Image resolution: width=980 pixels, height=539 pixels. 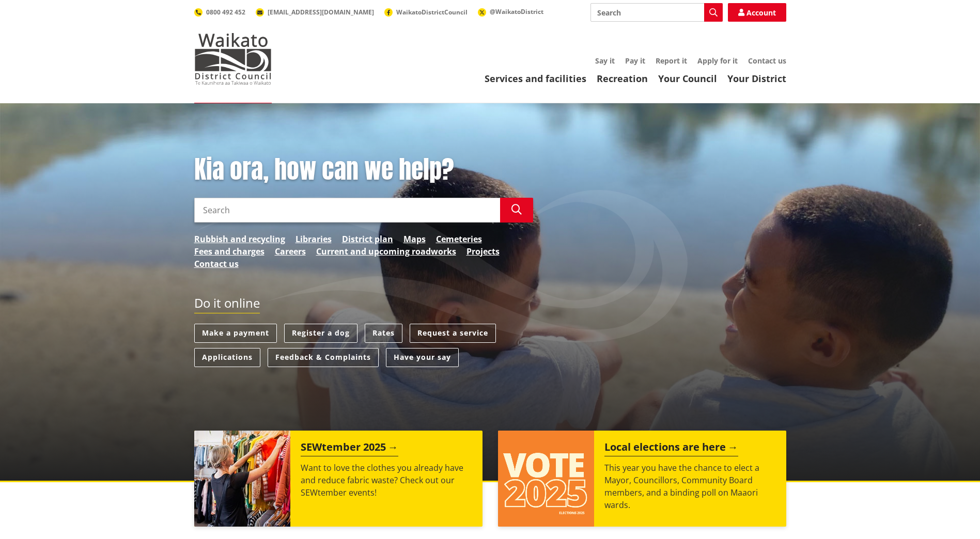 I want to click on a: Say it, so click(x=605, y=60).